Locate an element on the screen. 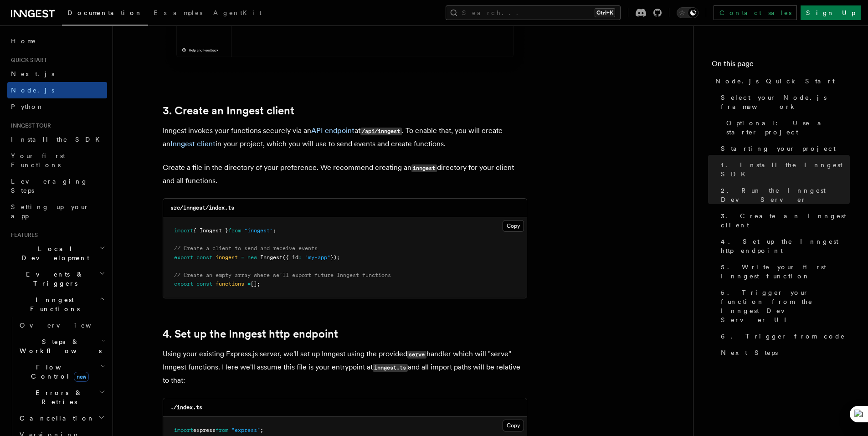 The image size is (868, 436). span: Node.js is located at coordinates (32, 90).